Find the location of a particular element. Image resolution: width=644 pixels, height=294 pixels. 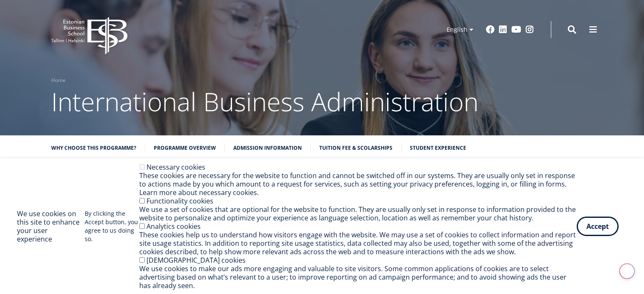

span: International Business Administration is located at coordinates (265, 102).